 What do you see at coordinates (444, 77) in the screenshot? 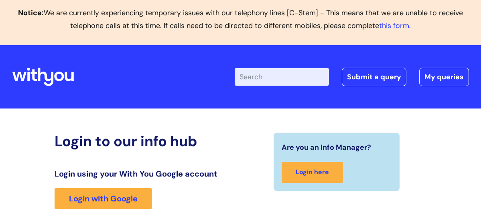
I see `a: My queries` at bounding box center [444, 77].